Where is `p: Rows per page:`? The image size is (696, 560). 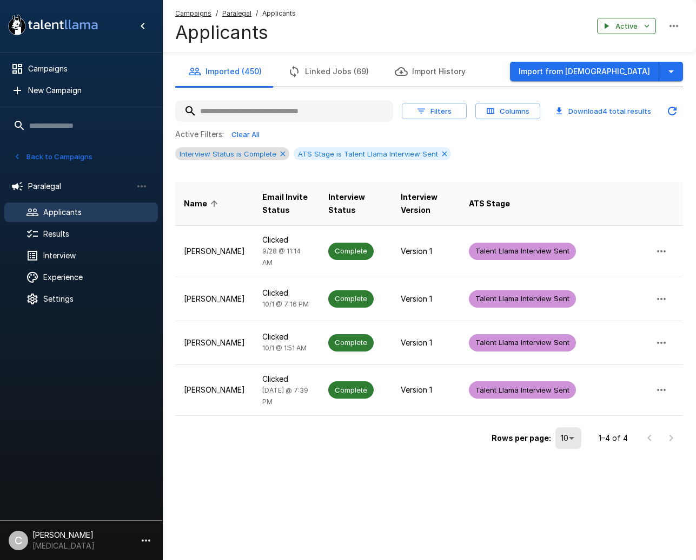
p: Rows per page: is located at coordinates (522, 438).